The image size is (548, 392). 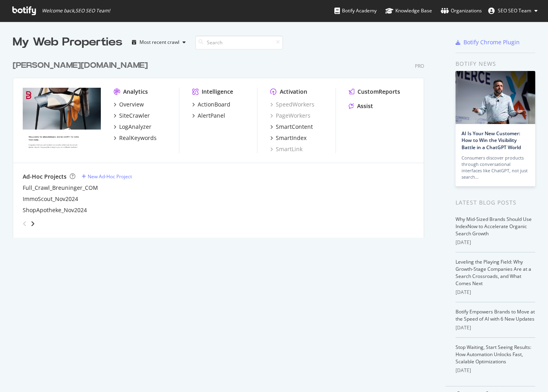 I want to click on div: Full_Crawl_Breuninger_COM, so click(x=60, y=188).